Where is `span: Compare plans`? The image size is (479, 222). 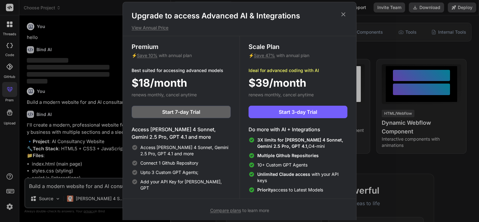
span: Compare plans is located at coordinates (225, 210).